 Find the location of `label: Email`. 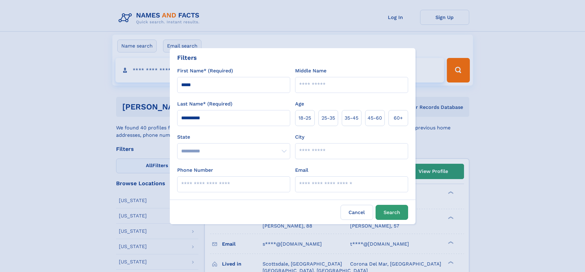

label: Email is located at coordinates (301, 170).